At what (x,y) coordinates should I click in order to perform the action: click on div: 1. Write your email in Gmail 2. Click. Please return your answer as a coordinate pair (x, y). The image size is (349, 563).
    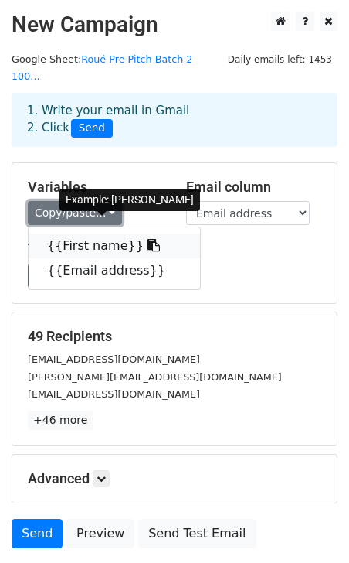
    Looking at the image, I should click on (175, 120).